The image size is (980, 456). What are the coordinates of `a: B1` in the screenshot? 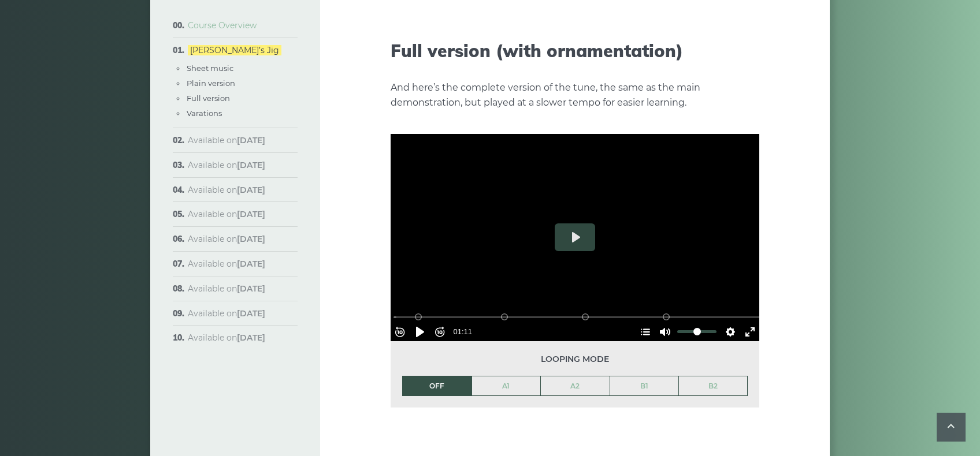 It's located at (644, 387).